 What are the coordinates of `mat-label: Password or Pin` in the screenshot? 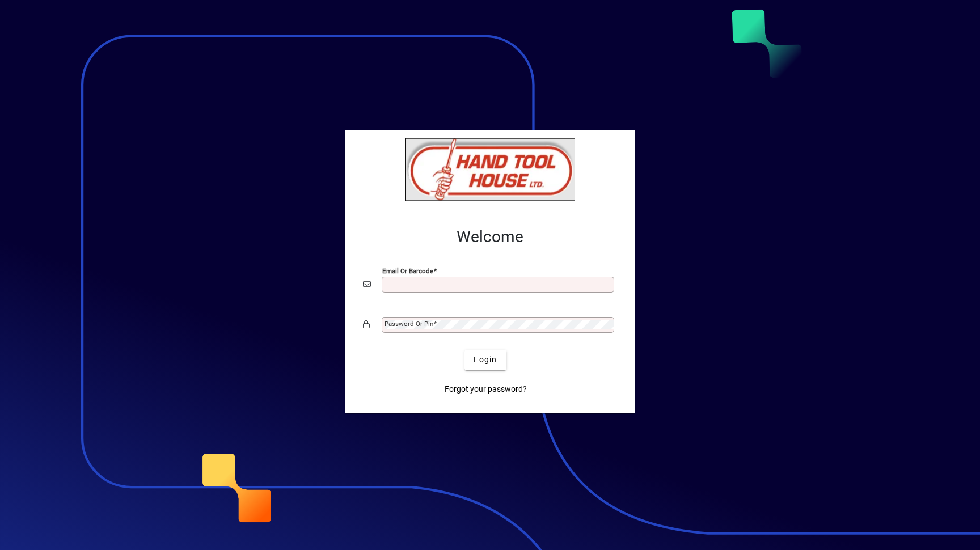 It's located at (409, 324).